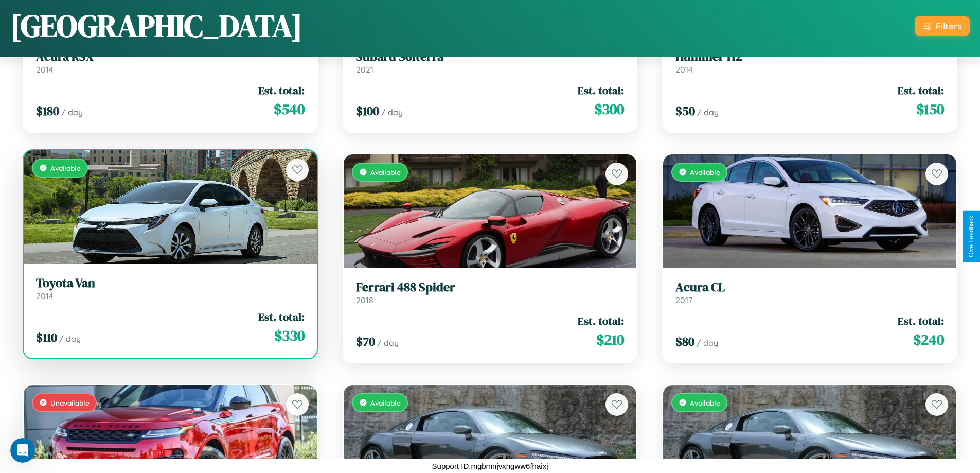 This screenshot has height=473, width=980. Describe the element at coordinates (490, 57) in the screenshot. I see `h3: Subaru Solterra` at that location.